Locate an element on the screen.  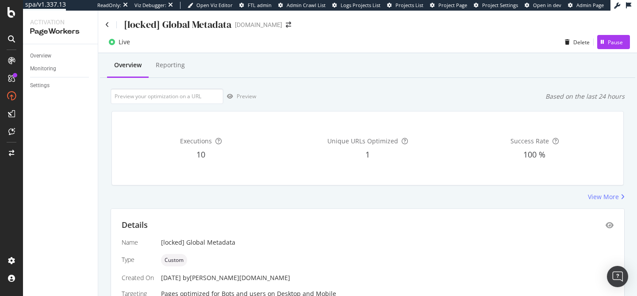
span: 1 is located at coordinates (368, 154).